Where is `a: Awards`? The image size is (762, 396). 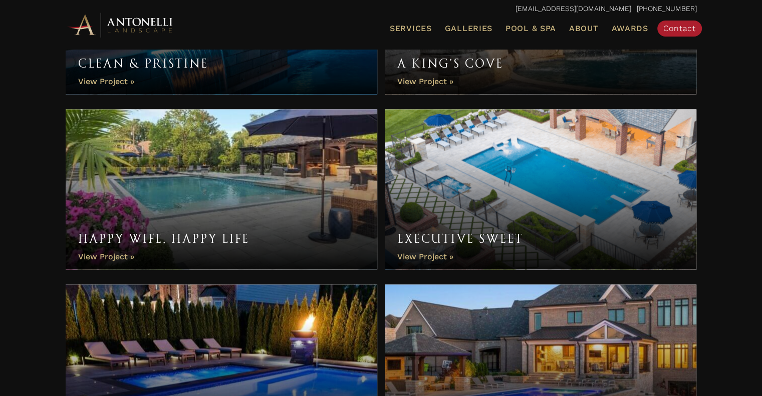
a: Awards is located at coordinates (629, 29).